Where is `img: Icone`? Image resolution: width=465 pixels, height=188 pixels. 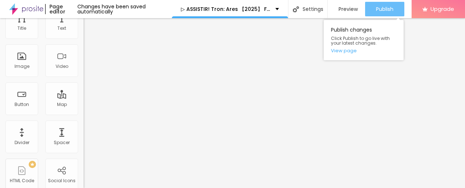 img: Icone is located at coordinates (296, 9).